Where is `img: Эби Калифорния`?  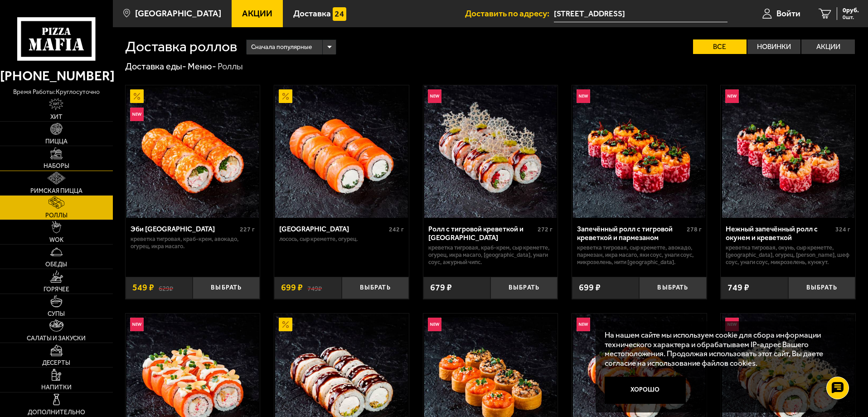
img: Эби Калифорния is located at coordinates (192, 152).